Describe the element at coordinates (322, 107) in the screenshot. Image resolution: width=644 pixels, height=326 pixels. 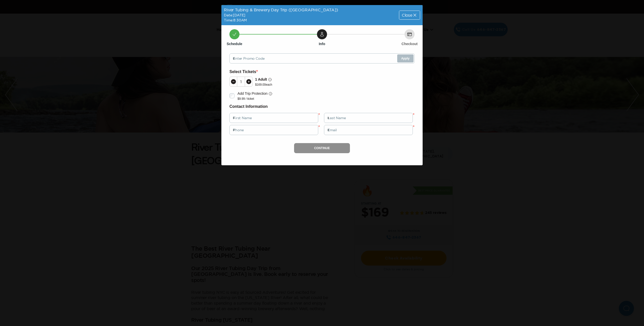
I see `h6: Contact Information` at that location.